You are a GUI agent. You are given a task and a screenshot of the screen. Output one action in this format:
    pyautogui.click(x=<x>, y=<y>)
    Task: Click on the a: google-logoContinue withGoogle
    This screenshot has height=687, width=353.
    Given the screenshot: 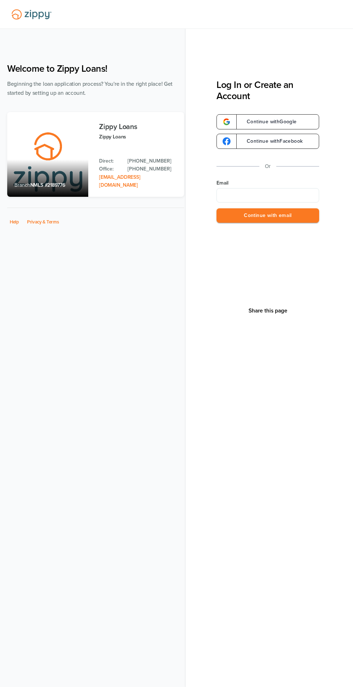 What is the action you would take?
    pyautogui.click(x=268, y=122)
    